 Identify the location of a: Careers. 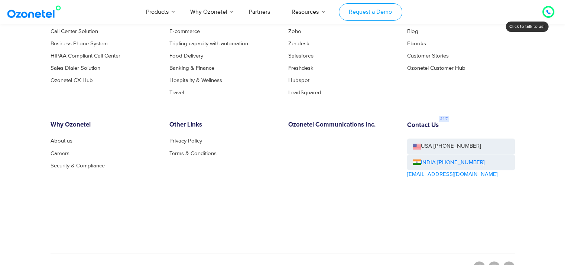
(60, 153).